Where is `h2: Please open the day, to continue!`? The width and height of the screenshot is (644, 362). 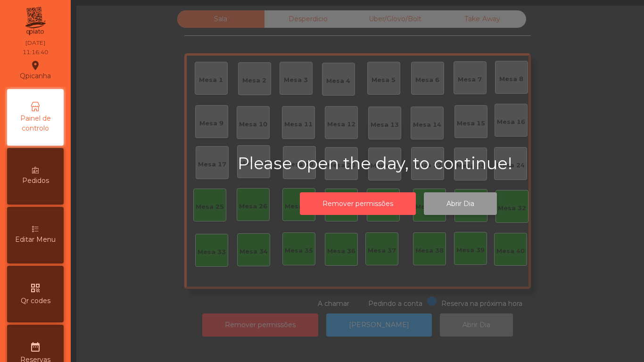 h2: Please open the day, to continue! is located at coordinates (399, 164).